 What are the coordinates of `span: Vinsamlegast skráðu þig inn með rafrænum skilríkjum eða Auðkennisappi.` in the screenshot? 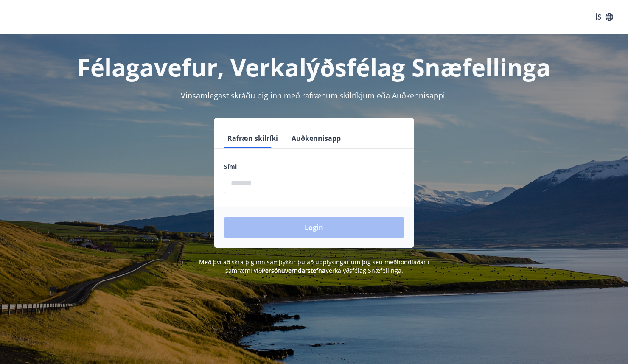 It's located at (314, 96).